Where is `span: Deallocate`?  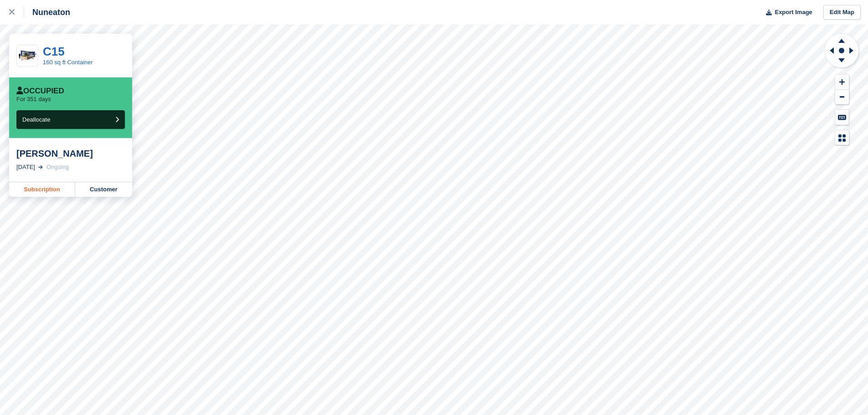
span: Deallocate is located at coordinates (36, 119).